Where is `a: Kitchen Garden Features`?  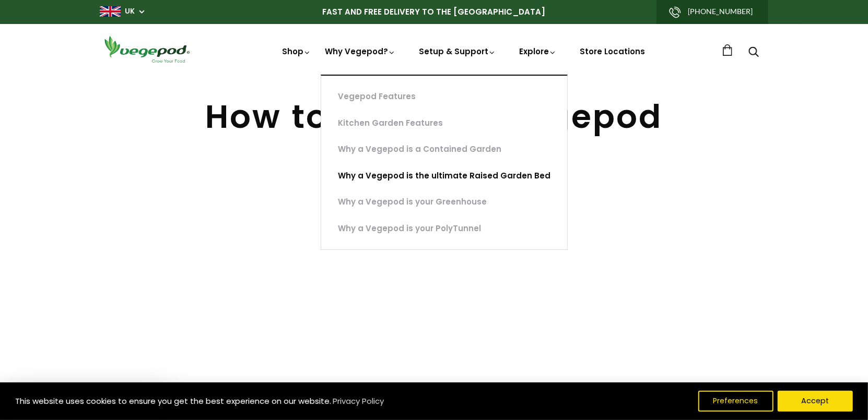
a: Kitchen Garden Features is located at coordinates (444, 123).